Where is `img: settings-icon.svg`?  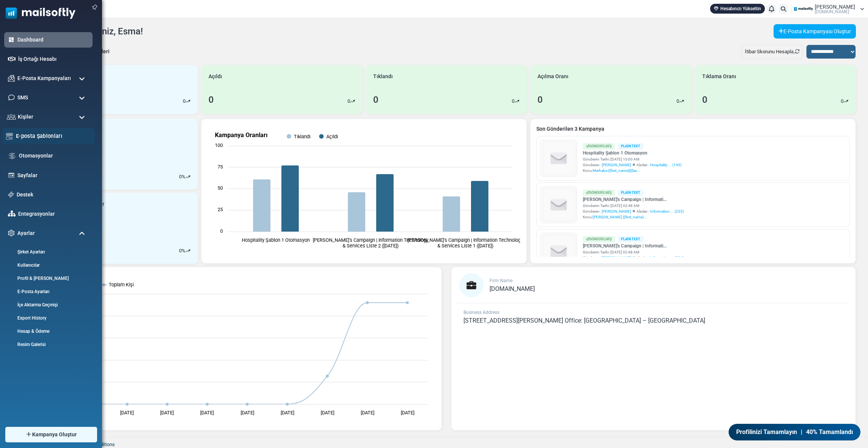
img: settings-icon.svg is located at coordinates (11, 233).